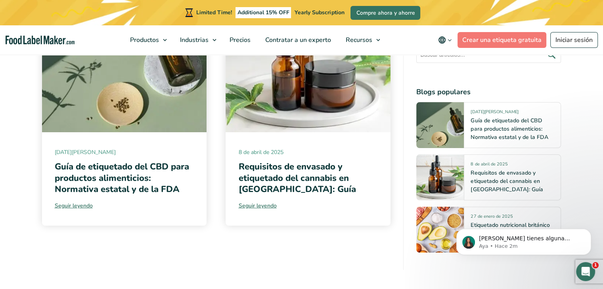 The width and height of the screenshot is (603, 289). I want to click on img: Profile image for Aya, so click(24, 30).